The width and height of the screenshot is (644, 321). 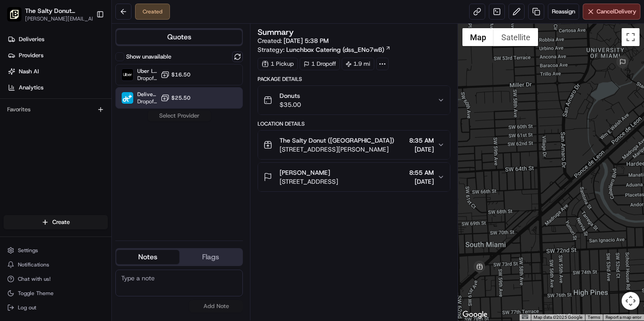 I want to click on div: 1 Dropoff, so click(x=320, y=64).